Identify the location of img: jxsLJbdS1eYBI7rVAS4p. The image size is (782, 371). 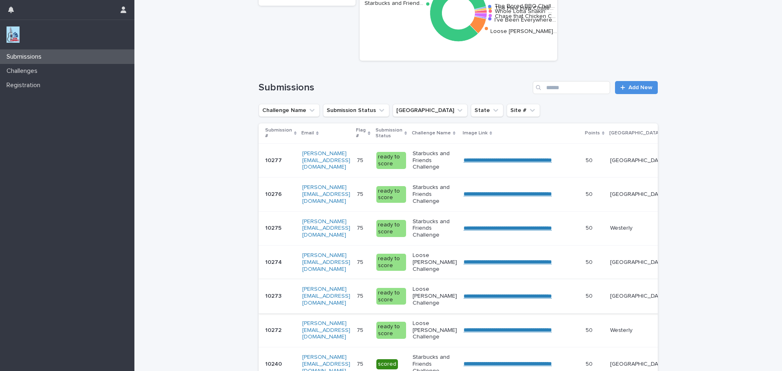
(13, 35).